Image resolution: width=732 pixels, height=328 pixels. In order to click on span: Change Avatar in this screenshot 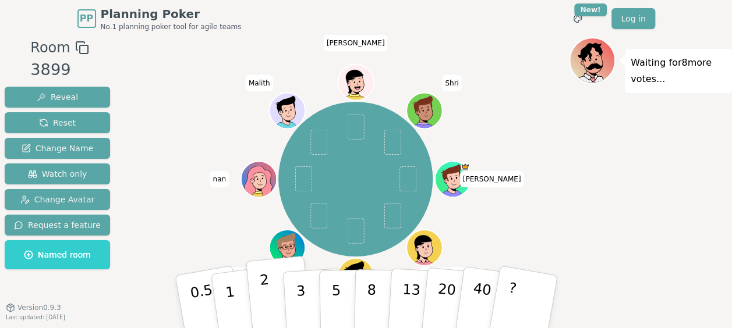, I will do `click(58, 200)`.